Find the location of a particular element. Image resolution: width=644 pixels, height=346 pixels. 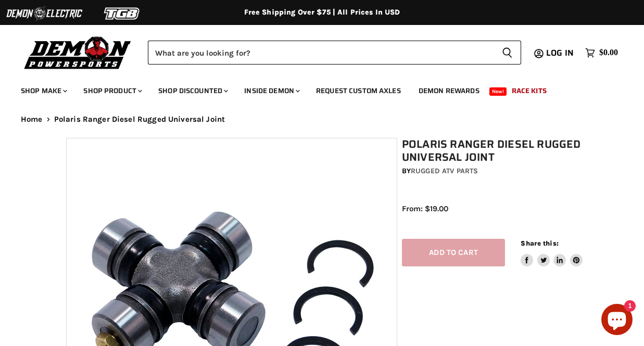

span: Log in is located at coordinates (559, 52).